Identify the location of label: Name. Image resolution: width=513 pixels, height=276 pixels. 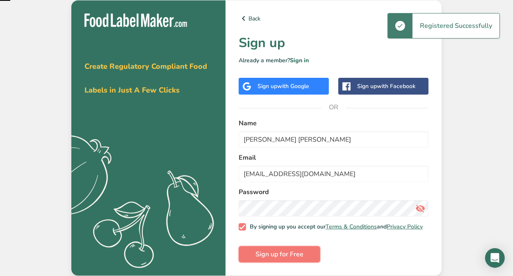
(333, 123).